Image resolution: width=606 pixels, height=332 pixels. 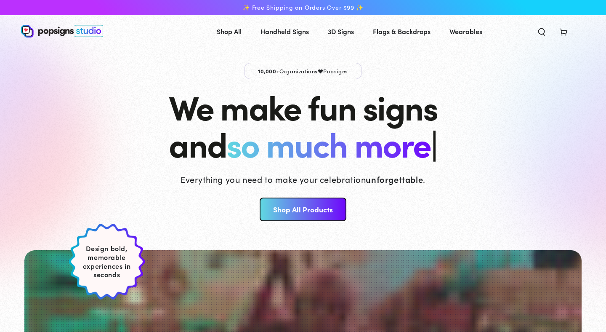 What do you see at coordinates (303, 209) in the screenshot?
I see `a: Shop All Products` at bounding box center [303, 209].